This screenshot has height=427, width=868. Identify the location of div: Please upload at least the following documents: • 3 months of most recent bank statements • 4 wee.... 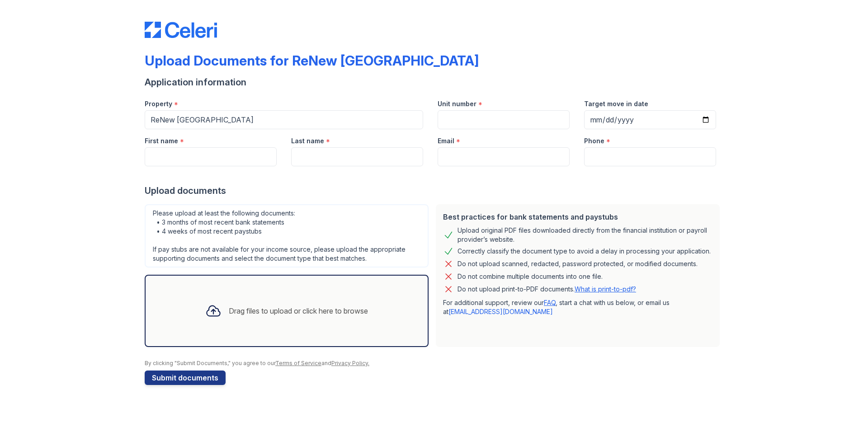
(287, 236).